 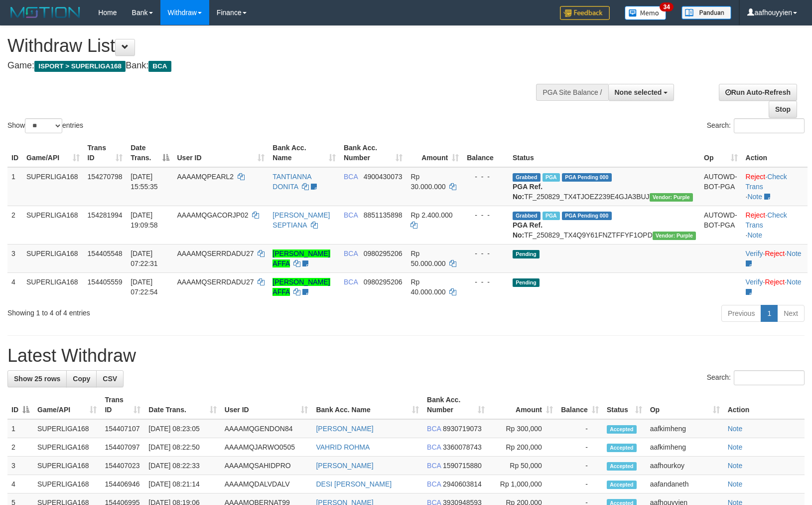 What do you see at coordinates (267, 483) in the screenshot?
I see `td: AAAAMQDALVDALV` at bounding box center [267, 483].